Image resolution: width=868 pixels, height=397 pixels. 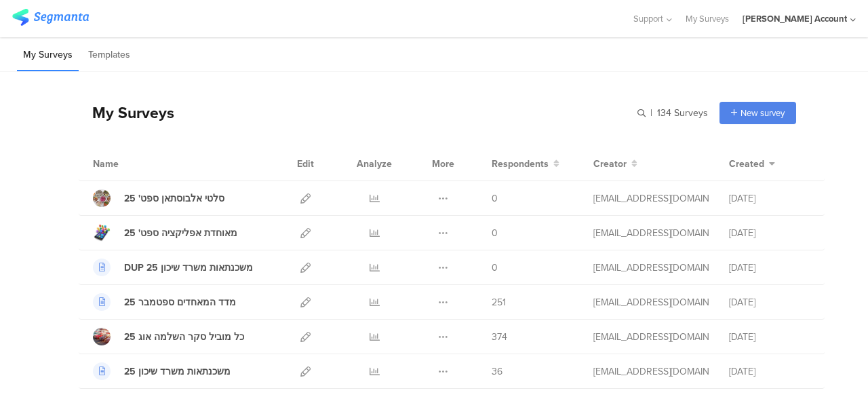 I want to click on div: Edit, so click(x=305, y=164).